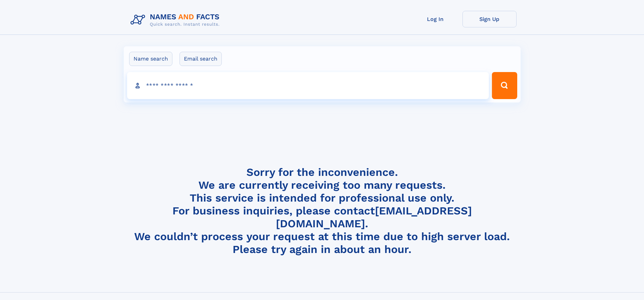  What do you see at coordinates (177, 20) in the screenshot?
I see `img: Logo Names and Facts` at bounding box center [177, 20].